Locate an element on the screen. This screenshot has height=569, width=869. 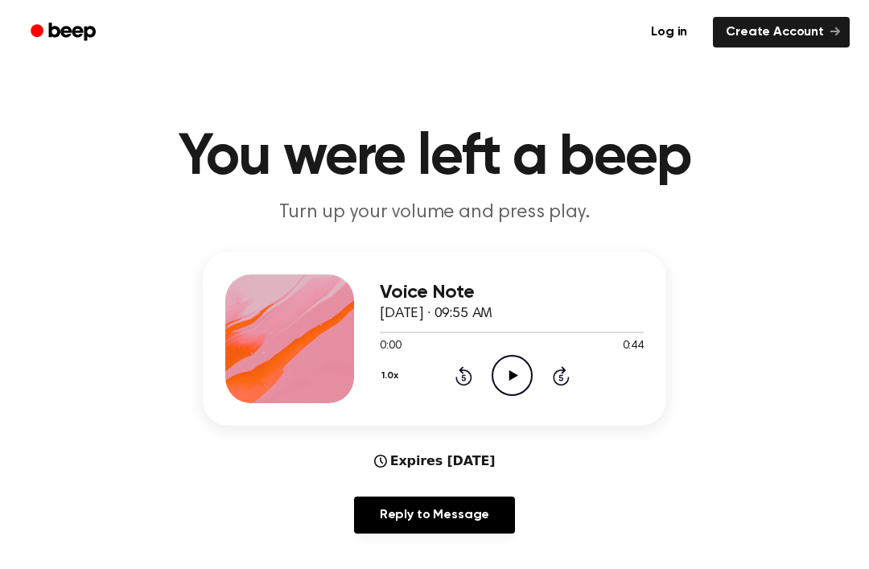
h3: Voice Note is located at coordinates (512, 292).